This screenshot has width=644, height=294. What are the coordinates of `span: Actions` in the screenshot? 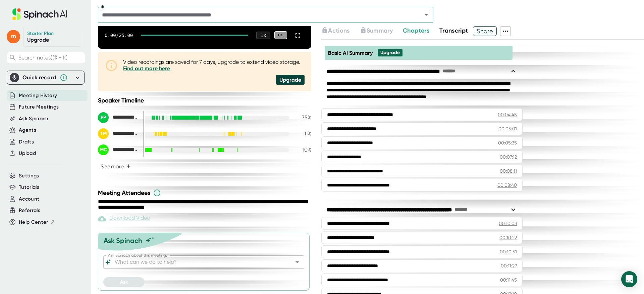 It's located at (339, 31).